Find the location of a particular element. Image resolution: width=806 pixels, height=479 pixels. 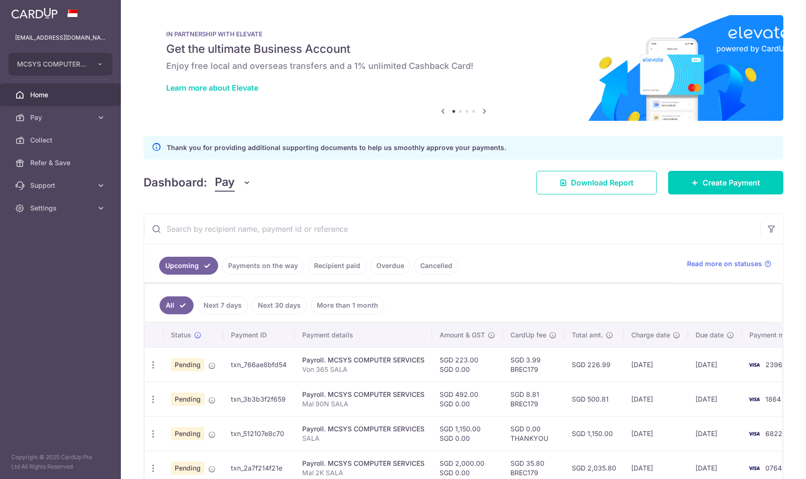

span: Home is located at coordinates (61, 95).